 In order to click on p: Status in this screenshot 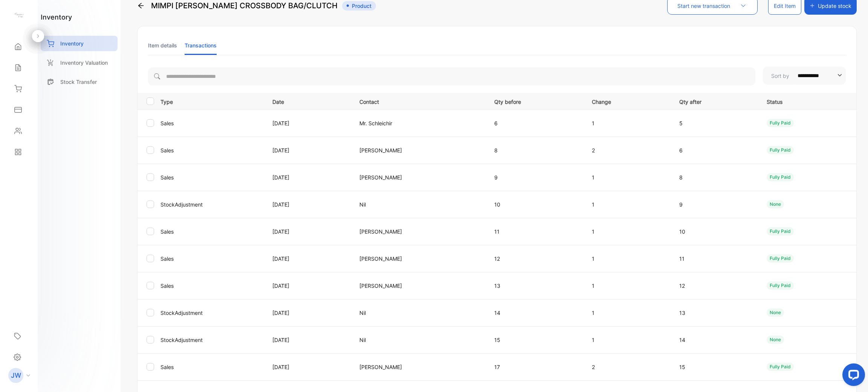, I will do `click(808, 101)`.